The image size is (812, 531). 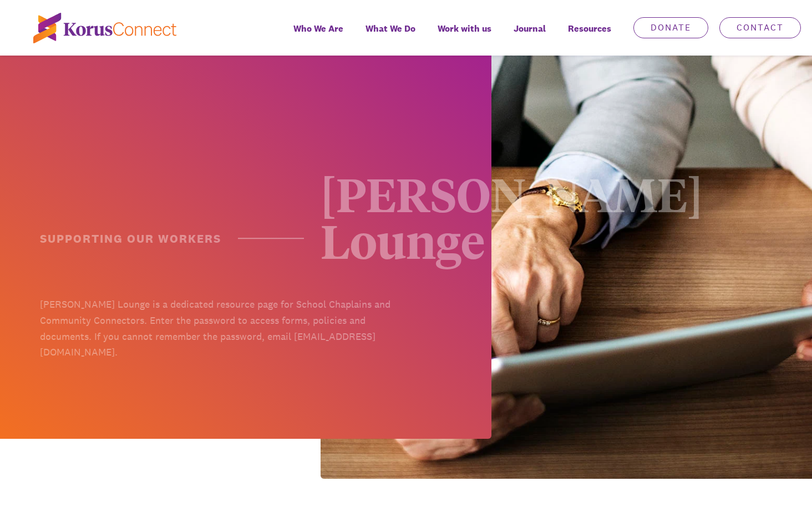 What do you see at coordinates (319, 29) in the screenshot?
I see `span: Who We Are` at bounding box center [319, 29].